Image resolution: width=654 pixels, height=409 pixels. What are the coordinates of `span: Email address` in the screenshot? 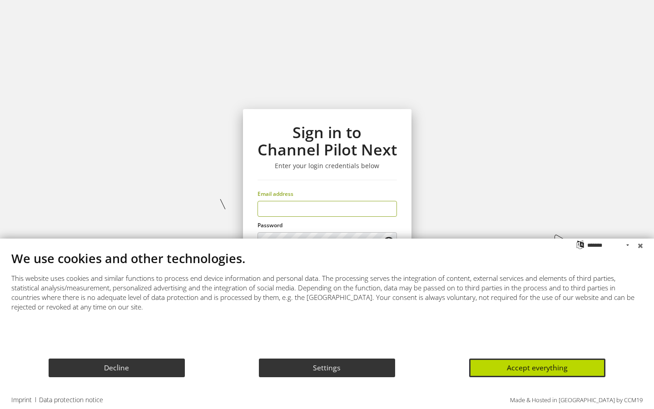 It's located at (275, 193).